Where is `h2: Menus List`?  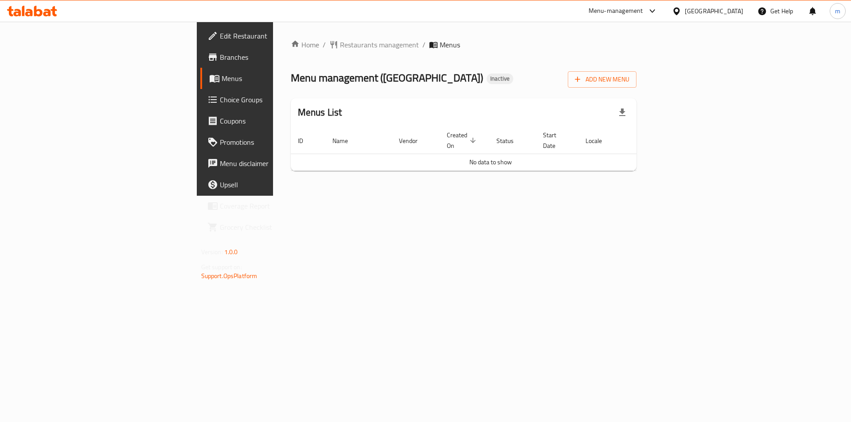
h2: Menus List is located at coordinates (320, 113).